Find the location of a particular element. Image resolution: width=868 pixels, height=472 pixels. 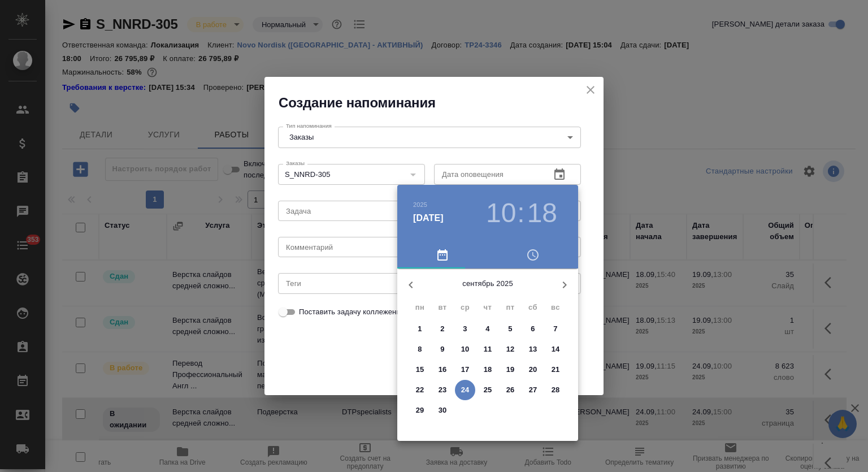

h3: 10 is located at coordinates (501, 213).